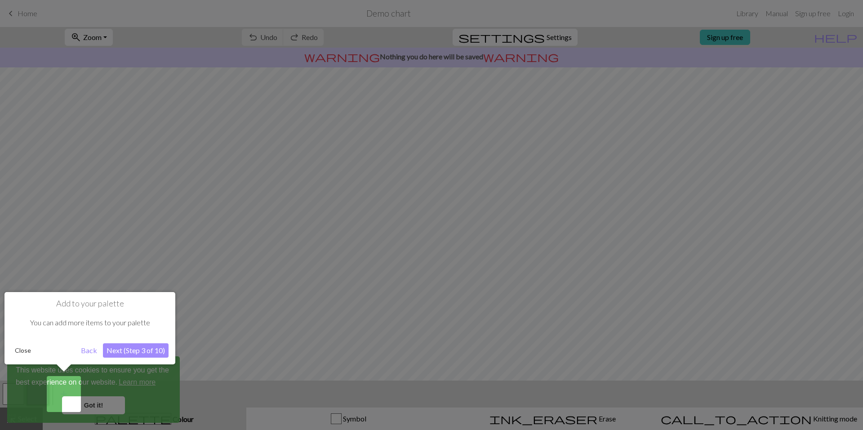  What do you see at coordinates (23, 351) in the screenshot?
I see `button: Close` at bounding box center [23, 351].